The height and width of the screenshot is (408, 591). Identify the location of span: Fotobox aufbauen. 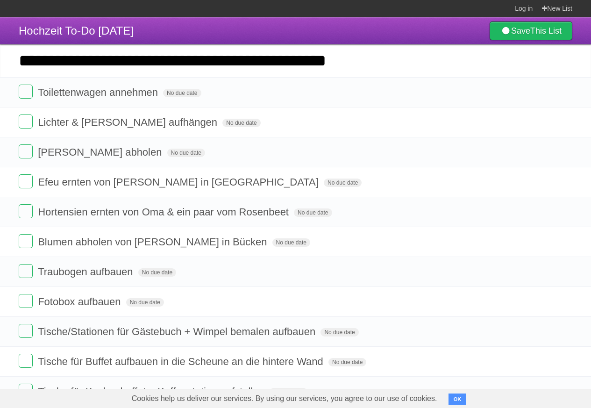
(80, 302).